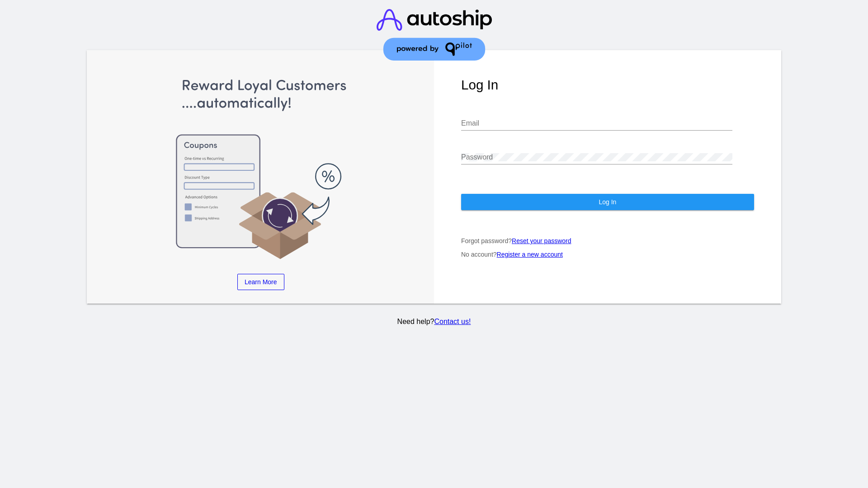 The width and height of the screenshot is (868, 488). Describe the element at coordinates (261, 282) in the screenshot. I see `span: Learn More` at that location.